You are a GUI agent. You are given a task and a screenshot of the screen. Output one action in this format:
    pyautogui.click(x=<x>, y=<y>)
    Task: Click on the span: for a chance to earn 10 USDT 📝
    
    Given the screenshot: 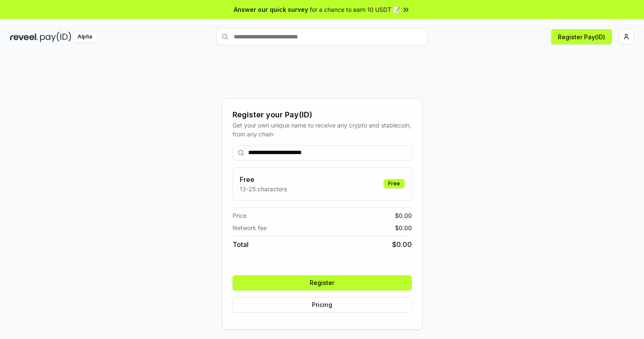 What is the action you would take?
    pyautogui.click(x=355, y=10)
    